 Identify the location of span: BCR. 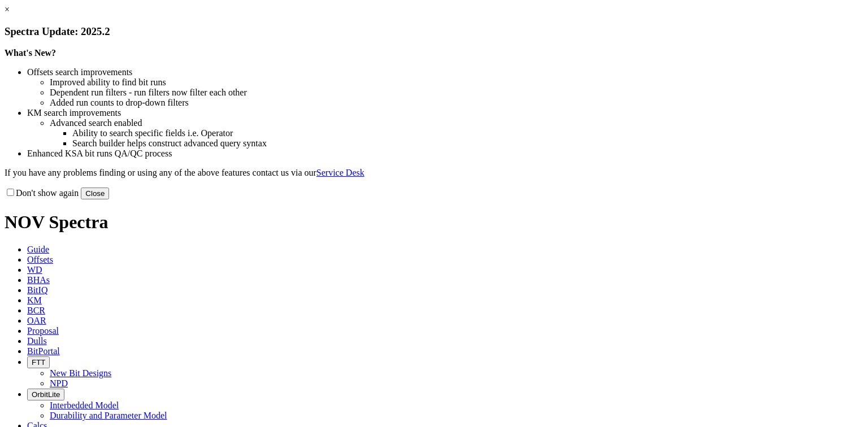
(36, 310).